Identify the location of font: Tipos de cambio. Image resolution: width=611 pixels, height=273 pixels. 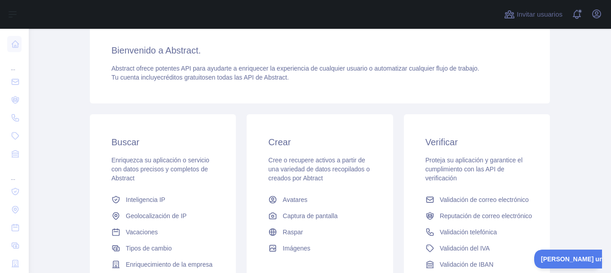
(149, 248).